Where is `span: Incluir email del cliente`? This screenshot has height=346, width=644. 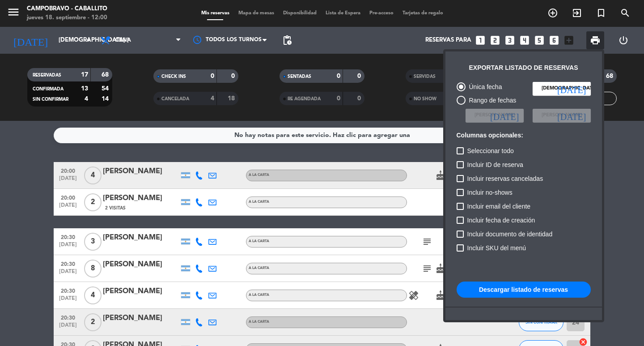
span: Incluir email del cliente is located at coordinates (500, 206).